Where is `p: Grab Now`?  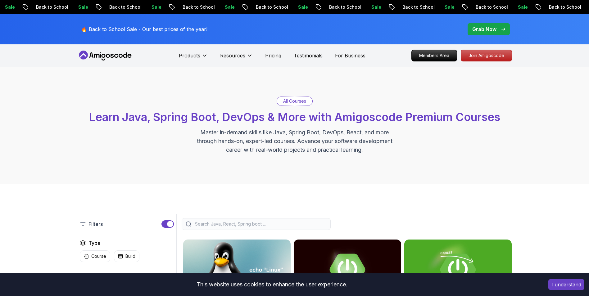 p: Grab Now is located at coordinates (484, 29).